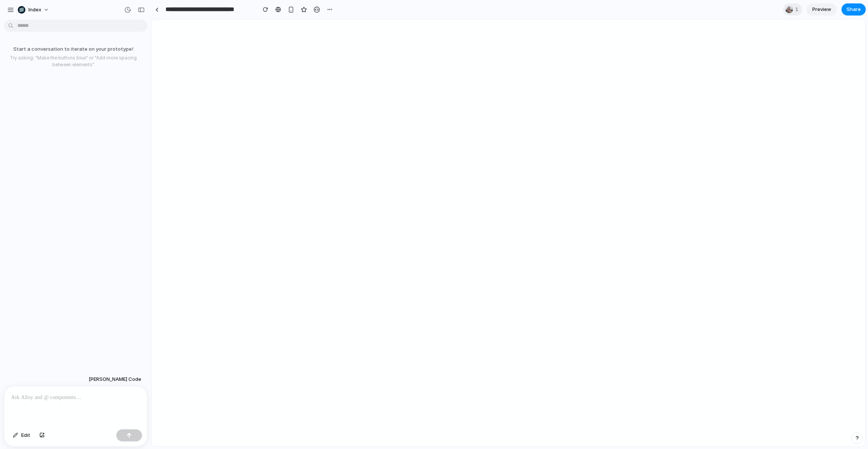  I want to click on div: 1, so click(792, 10).